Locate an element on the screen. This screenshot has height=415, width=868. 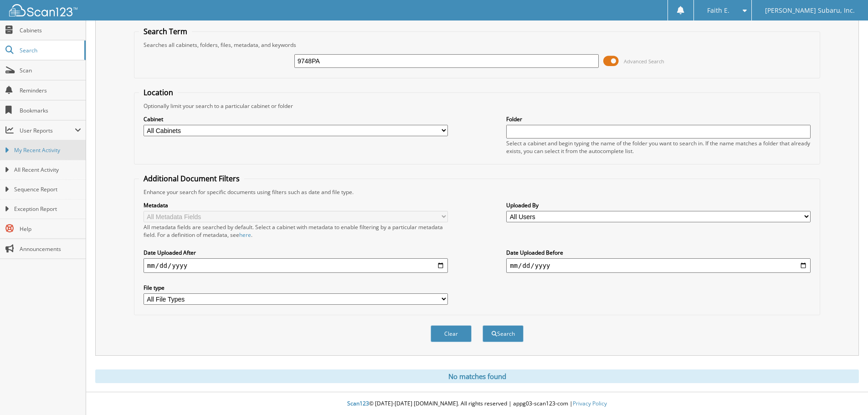
a: Privacy Policy is located at coordinates (590, 403).